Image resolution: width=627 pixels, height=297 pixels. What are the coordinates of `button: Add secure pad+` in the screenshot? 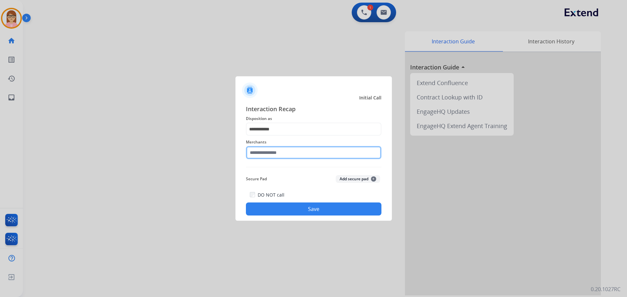 It's located at (358, 179).